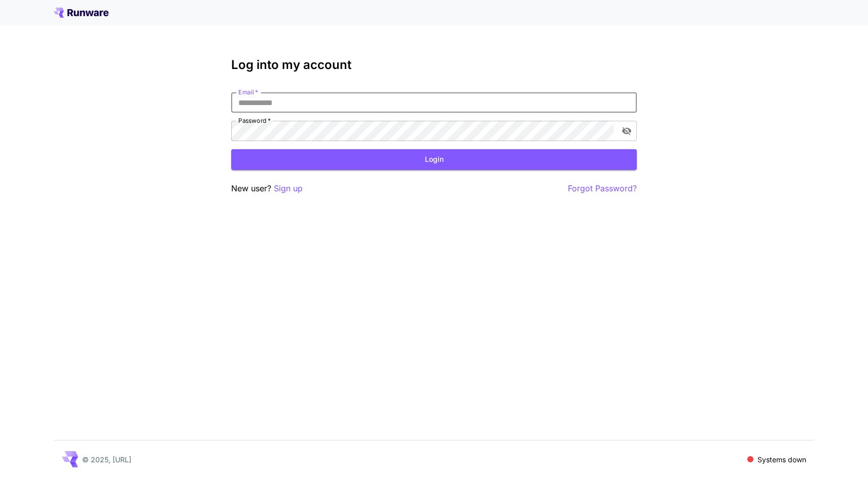 The width and height of the screenshot is (868, 478). Describe the element at coordinates (288, 188) in the screenshot. I see `button: Sign up` at that location.